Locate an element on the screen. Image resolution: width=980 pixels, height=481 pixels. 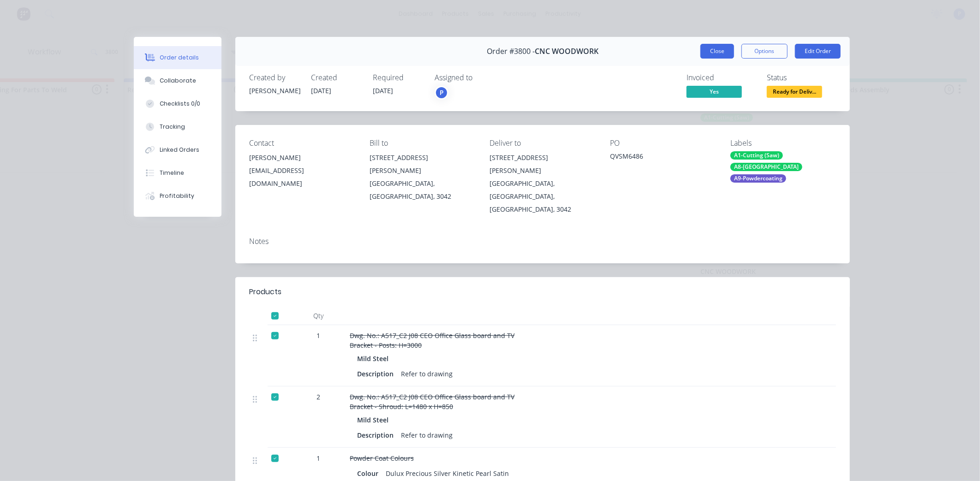
div: Notes is located at coordinates (542, 241).